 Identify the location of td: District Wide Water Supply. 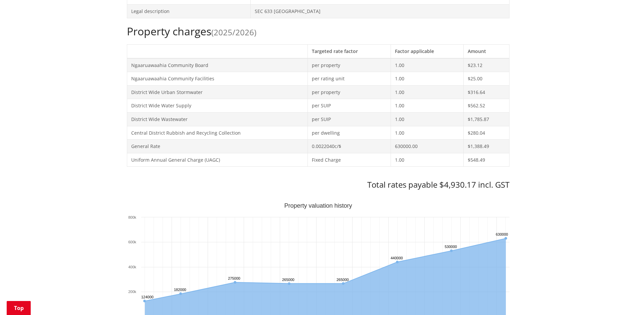
(217, 106).